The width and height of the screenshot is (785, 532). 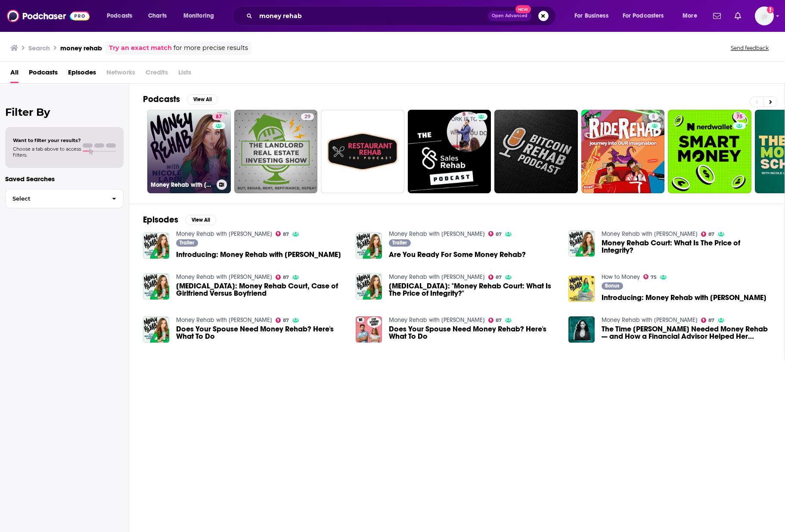 What do you see at coordinates (14, 74) in the screenshot?
I see `a: All` at bounding box center [14, 74].